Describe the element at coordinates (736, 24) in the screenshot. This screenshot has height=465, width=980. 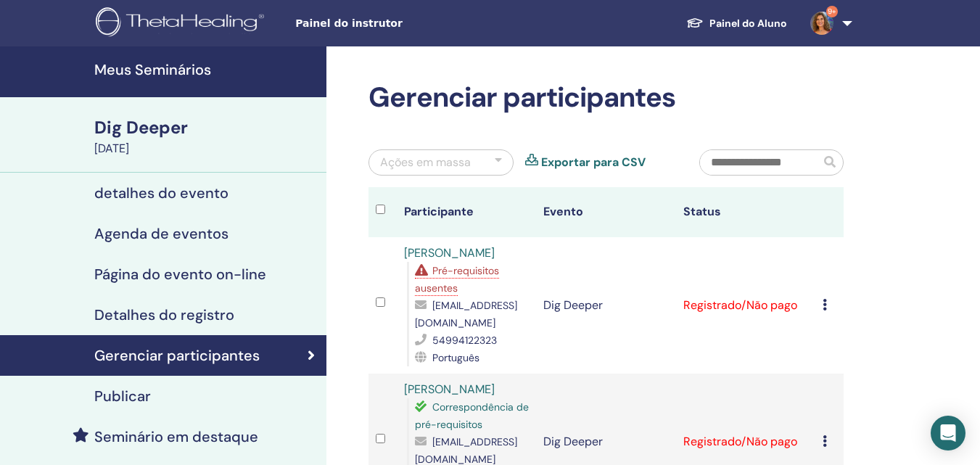
I see `a: Painel do Aluno` at that location.